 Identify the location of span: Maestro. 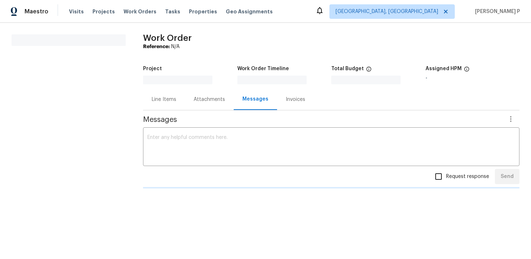
(36, 12).